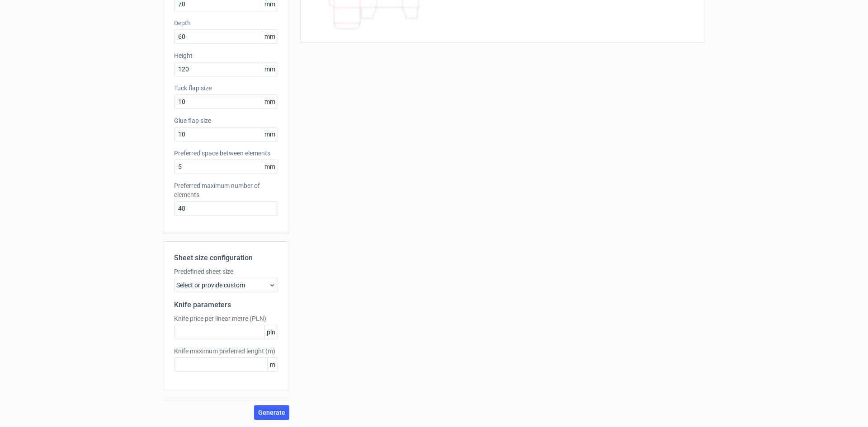  What do you see at coordinates (226, 190) in the screenshot?
I see `label: Preferred maximum number of elements` at bounding box center [226, 190].